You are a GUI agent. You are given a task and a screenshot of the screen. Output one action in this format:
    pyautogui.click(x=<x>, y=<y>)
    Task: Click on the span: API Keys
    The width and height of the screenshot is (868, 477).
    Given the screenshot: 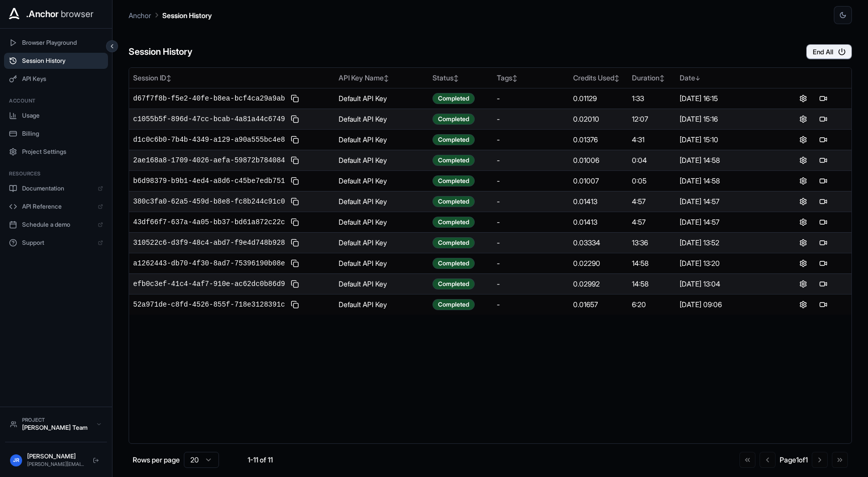 What is the action you would take?
    pyautogui.click(x=62, y=79)
    